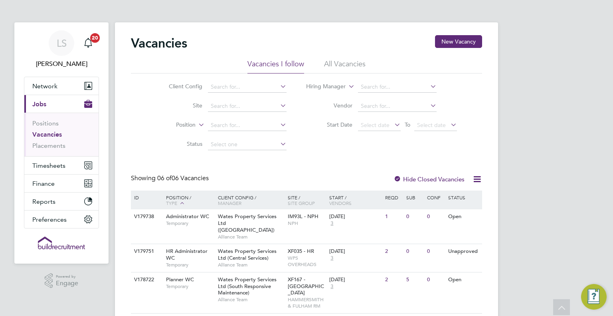 This screenshot has width=613, height=316. What do you see at coordinates (47, 134) in the screenshot?
I see `a: Vacancies` at bounding box center [47, 134].